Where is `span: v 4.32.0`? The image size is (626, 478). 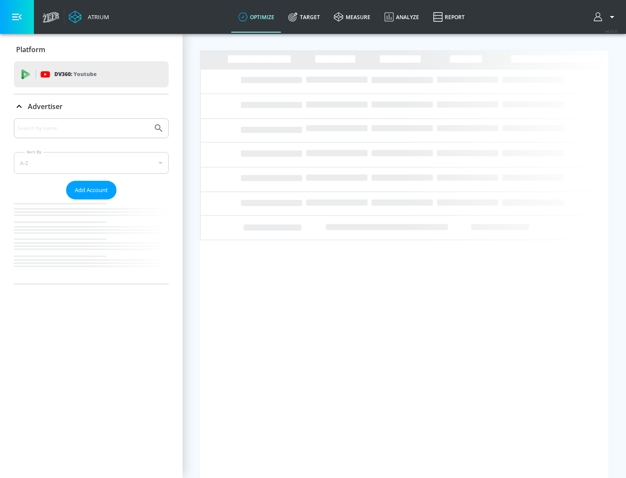 span: v 4.32.0 is located at coordinates (611, 31).